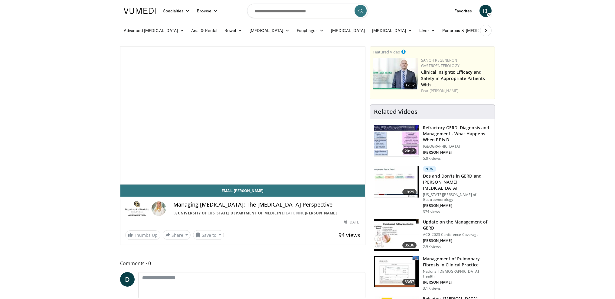 Image resolution: width=615 pixels, height=299 pixels. Describe the element at coordinates (409, 151) in the screenshot. I see `span: 20:12` at that location.